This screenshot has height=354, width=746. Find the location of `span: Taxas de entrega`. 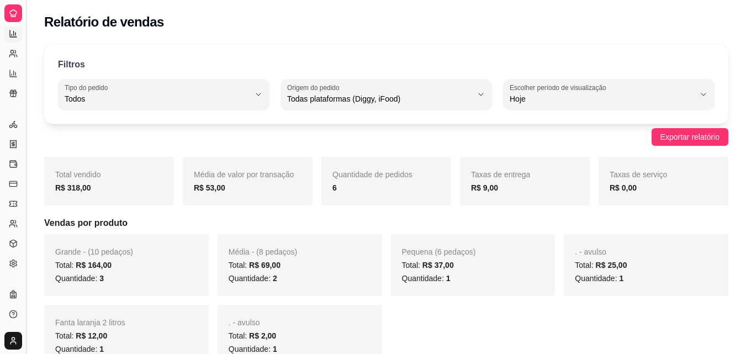

span: Taxas de entrega is located at coordinates (500, 174).